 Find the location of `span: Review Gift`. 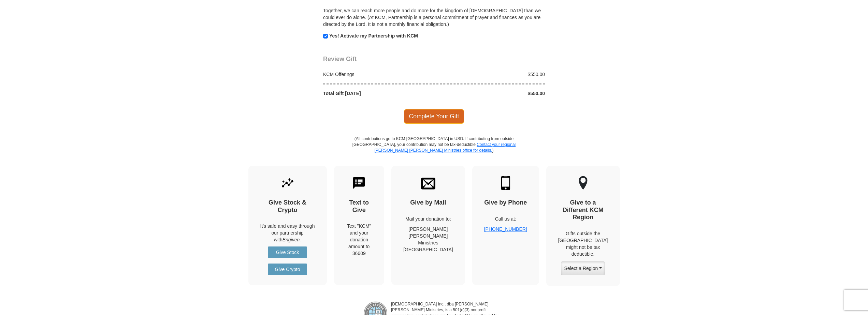

span: Review Gift is located at coordinates (340, 59).